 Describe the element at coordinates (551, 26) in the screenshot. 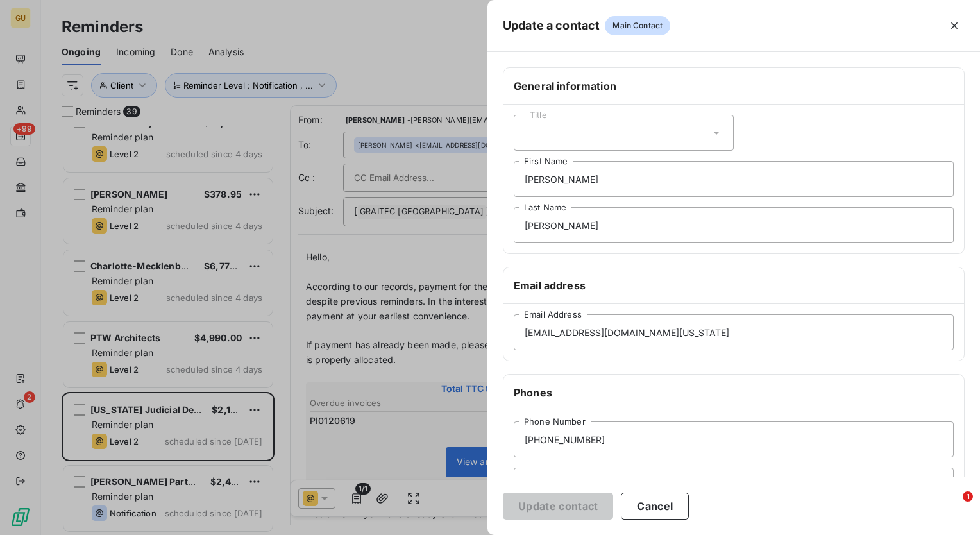

I see `h5: Update a contact` at that location.